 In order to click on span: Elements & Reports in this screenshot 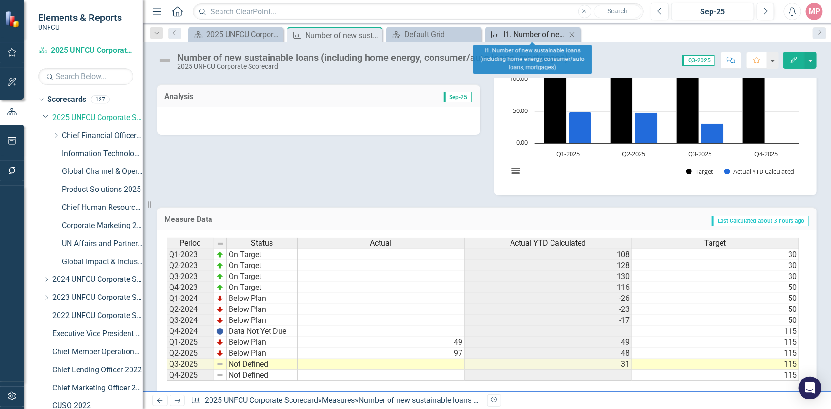, I will do `click(80, 18)`.